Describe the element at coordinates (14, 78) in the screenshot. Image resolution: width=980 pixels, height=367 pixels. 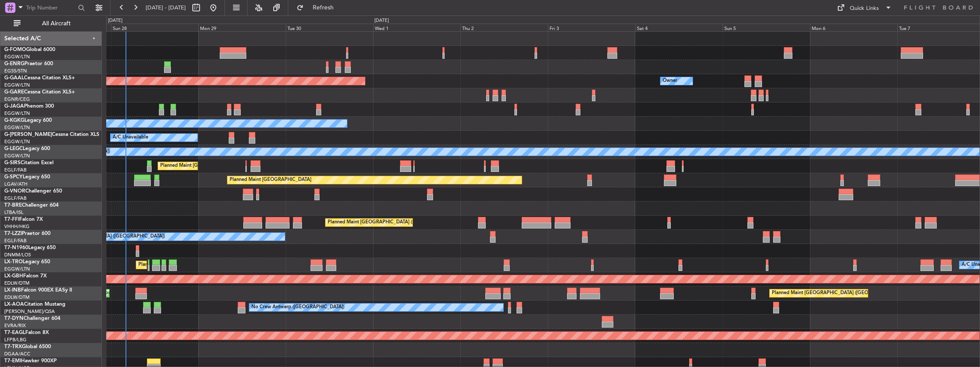
I see `span: G-GAAL` at that location.